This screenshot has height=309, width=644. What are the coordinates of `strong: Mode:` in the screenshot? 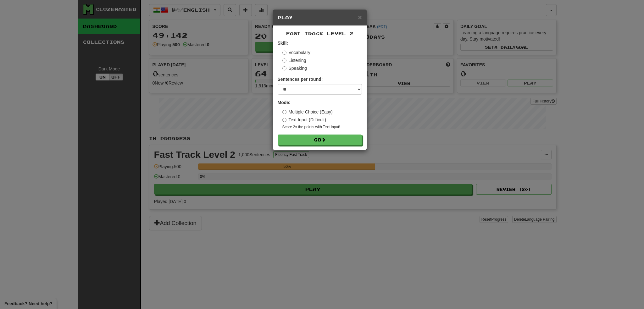 It's located at (284, 102).